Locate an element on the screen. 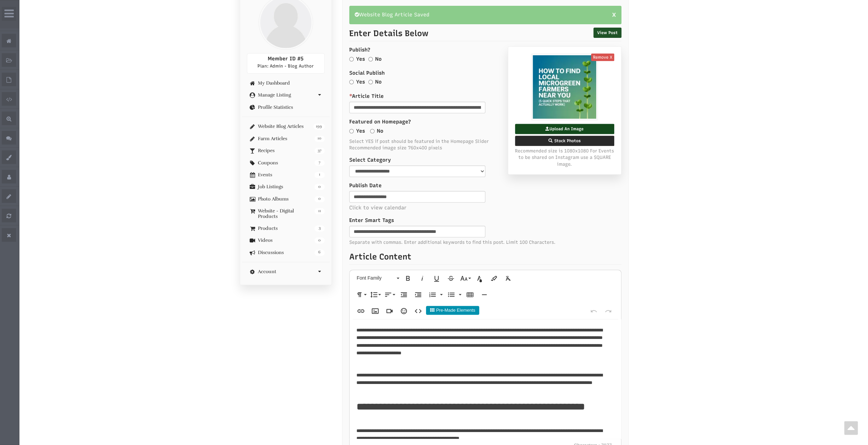 The width and height of the screenshot is (868, 445). label: Featured on Homepage? is located at coordinates (486, 122).